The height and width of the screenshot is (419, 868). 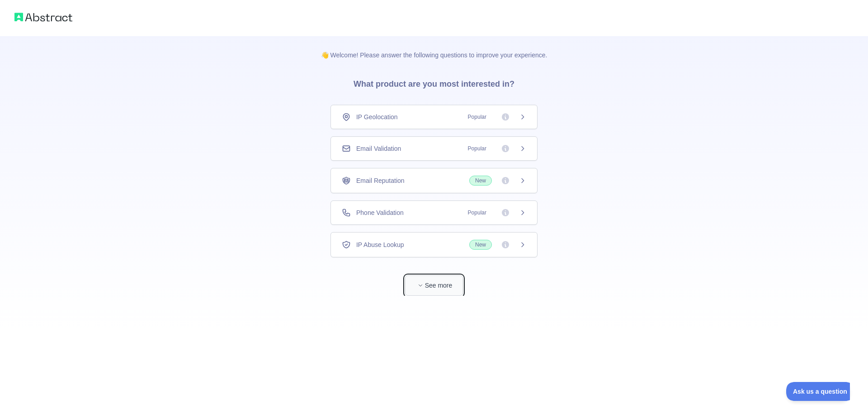 What do you see at coordinates (378, 149) in the screenshot?
I see `span: Email Validation` at bounding box center [378, 149].